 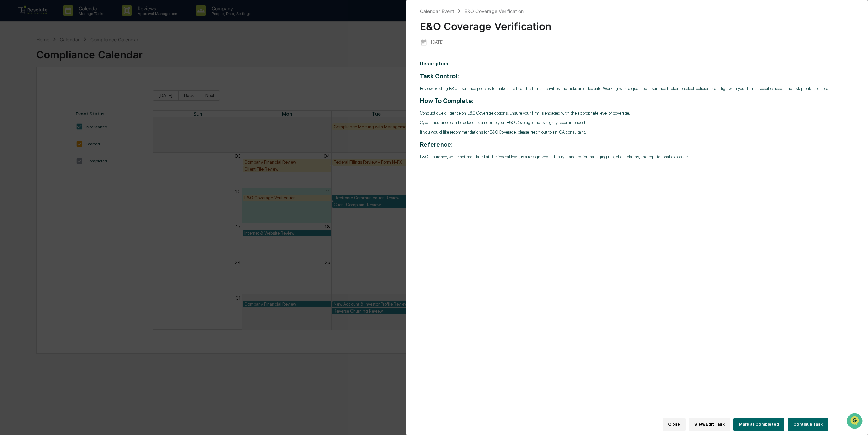 I want to click on input: Clear, so click(x=66, y=35).